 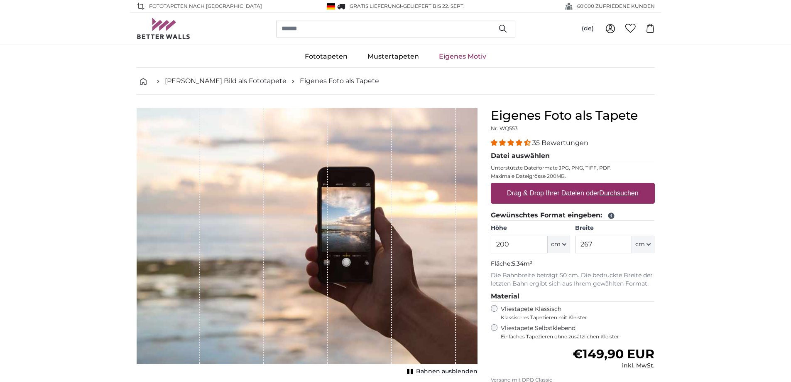 What do you see at coordinates (573, 168) in the screenshot?
I see `p: Unterstützte Dateiformate JPG, PNG, TIFF, PDF.` at bounding box center [573, 168].